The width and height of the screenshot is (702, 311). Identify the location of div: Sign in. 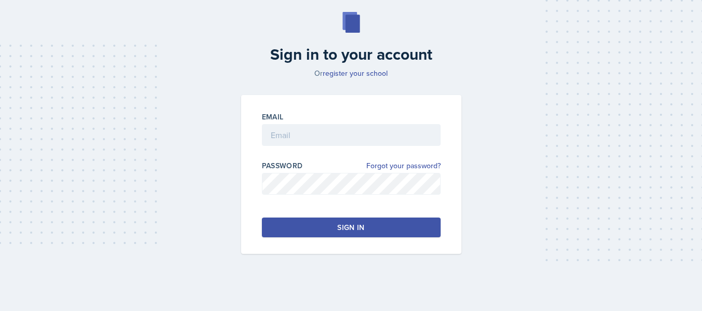
(351, 228).